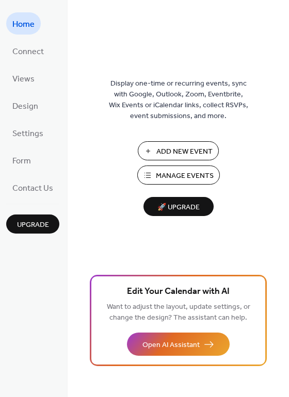 The height and width of the screenshot is (397, 289). I want to click on span: Contact Us, so click(32, 188).